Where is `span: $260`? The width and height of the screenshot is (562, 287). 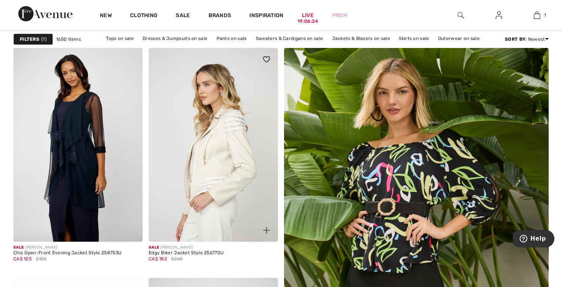
span: $260 is located at coordinates (177, 259).